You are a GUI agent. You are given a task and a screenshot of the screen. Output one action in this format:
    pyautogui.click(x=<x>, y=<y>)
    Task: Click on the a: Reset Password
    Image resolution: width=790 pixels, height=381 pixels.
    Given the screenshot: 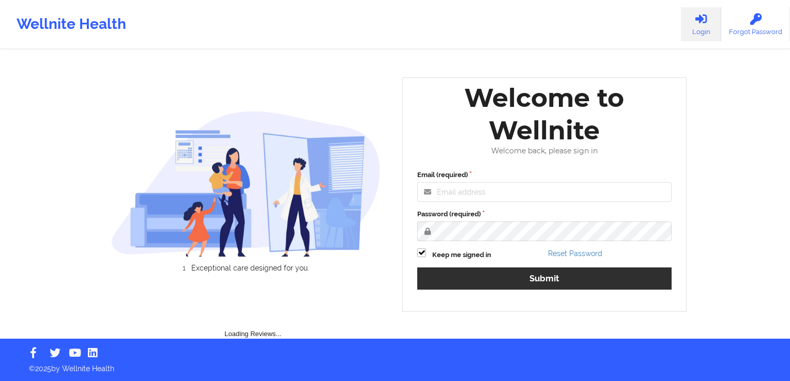 What is the action you would take?
    pyautogui.click(x=575, y=254)
    